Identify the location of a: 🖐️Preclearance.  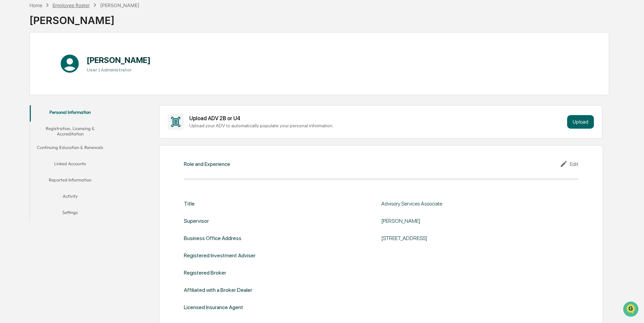
(25, 89).